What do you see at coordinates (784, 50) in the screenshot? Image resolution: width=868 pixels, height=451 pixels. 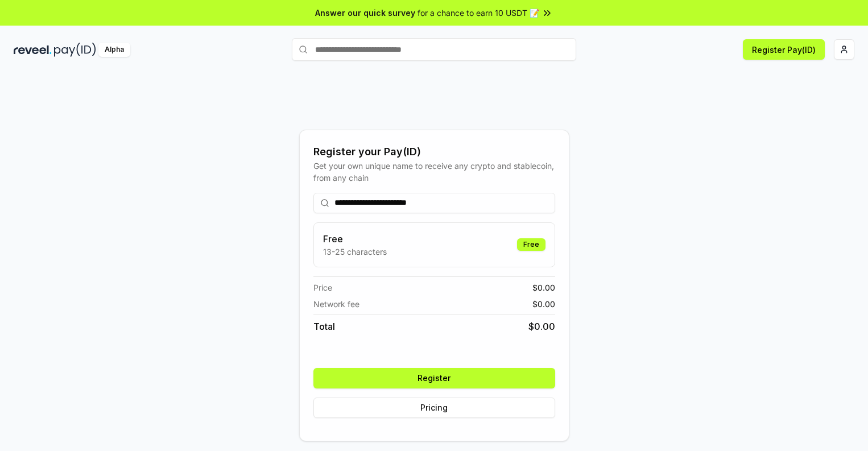 I see `button: Register Pay(ID)` at bounding box center [784, 50].